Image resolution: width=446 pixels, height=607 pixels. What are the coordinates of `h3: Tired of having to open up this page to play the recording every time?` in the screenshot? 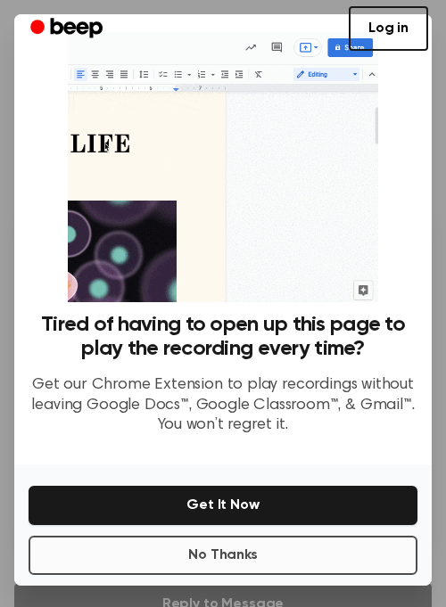 It's located at (223, 337).